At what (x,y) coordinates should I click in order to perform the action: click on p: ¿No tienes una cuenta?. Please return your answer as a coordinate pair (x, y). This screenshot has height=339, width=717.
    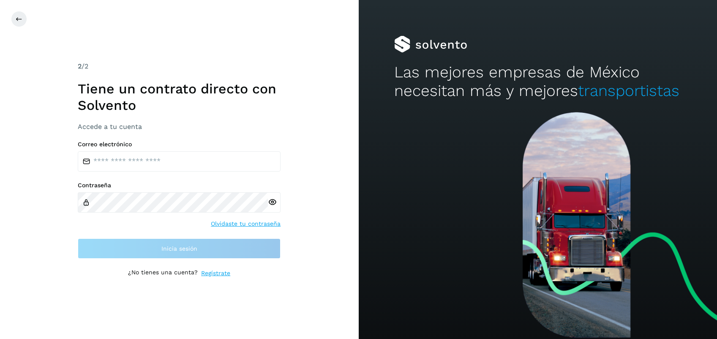
    Looking at the image, I should click on (163, 273).